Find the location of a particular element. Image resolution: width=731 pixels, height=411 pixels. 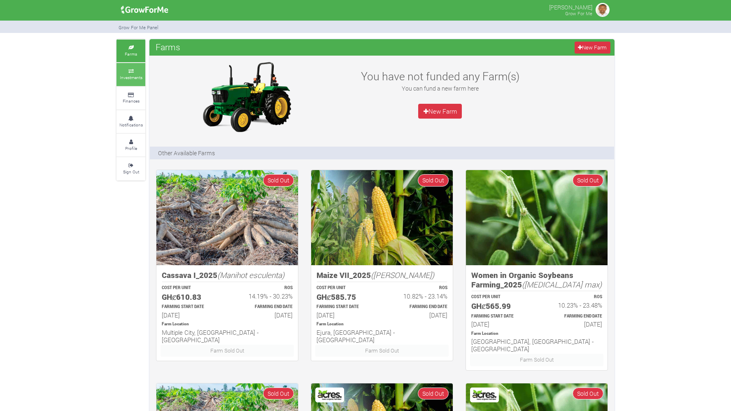

a: Sign Out is located at coordinates (131, 168).